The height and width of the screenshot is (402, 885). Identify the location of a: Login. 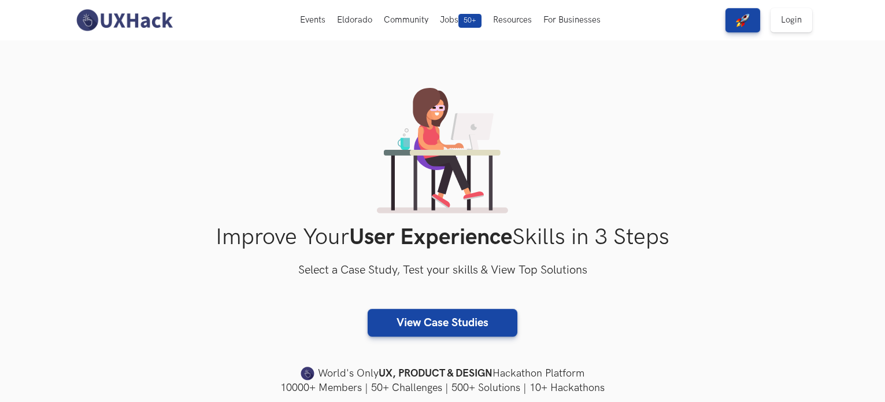
(791, 20).